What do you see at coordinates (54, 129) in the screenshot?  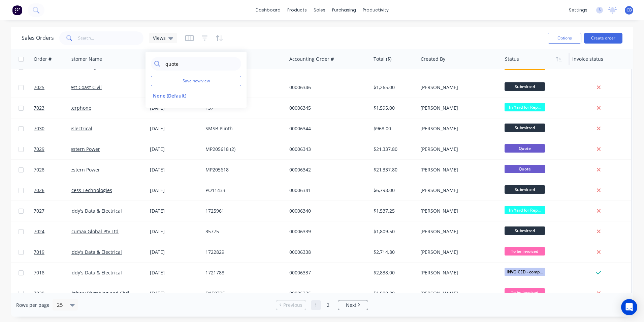 I see `a: 7030` at bounding box center [54, 129].